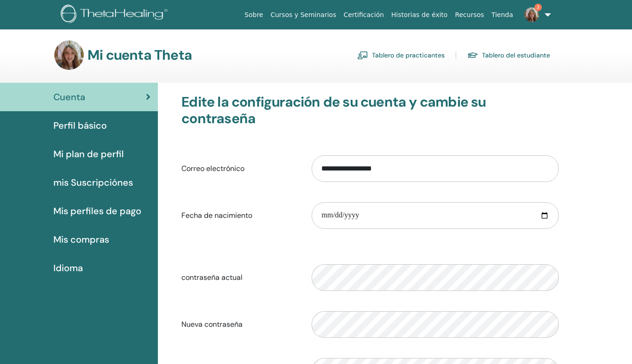 Image resolution: width=632 pixels, height=364 pixels. Describe the element at coordinates (363, 55) in the screenshot. I see `img: chalkboard-teacher.svg` at that location.